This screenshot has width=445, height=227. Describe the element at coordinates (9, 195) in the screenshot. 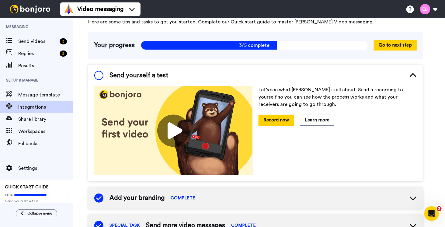

I see `span: 60%` at that location.